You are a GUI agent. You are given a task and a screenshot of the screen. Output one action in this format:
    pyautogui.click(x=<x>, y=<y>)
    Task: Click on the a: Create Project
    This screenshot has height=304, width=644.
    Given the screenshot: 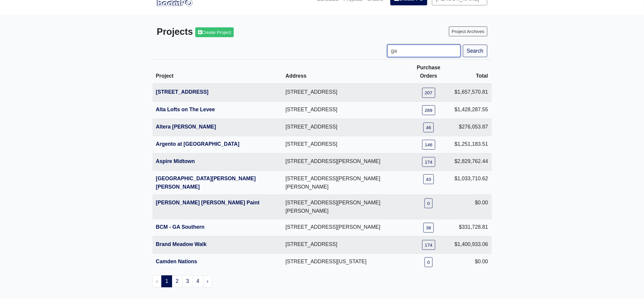 What is the action you would take?
    pyautogui.click(x=214, y=32)
    